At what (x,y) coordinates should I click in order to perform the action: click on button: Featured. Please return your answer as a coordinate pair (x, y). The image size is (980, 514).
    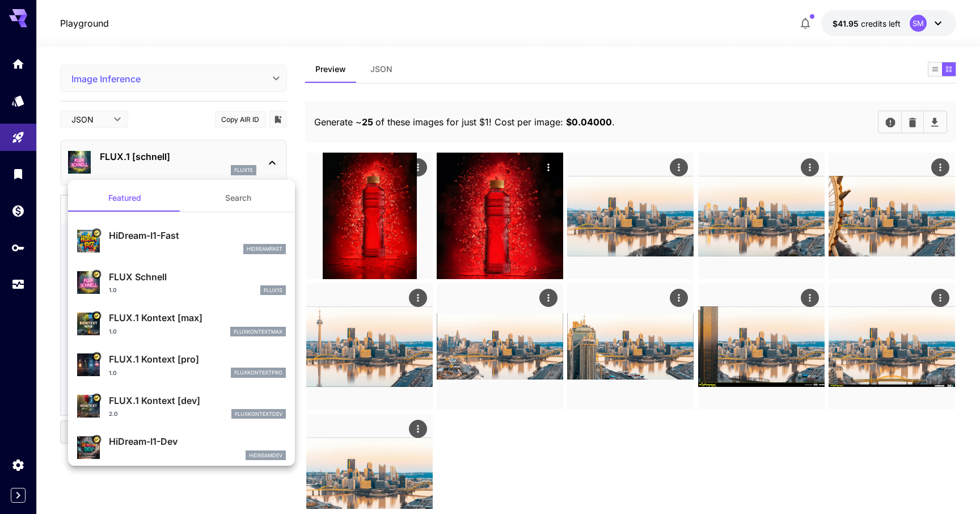
    Looking at the image, I should click on (125, 198).